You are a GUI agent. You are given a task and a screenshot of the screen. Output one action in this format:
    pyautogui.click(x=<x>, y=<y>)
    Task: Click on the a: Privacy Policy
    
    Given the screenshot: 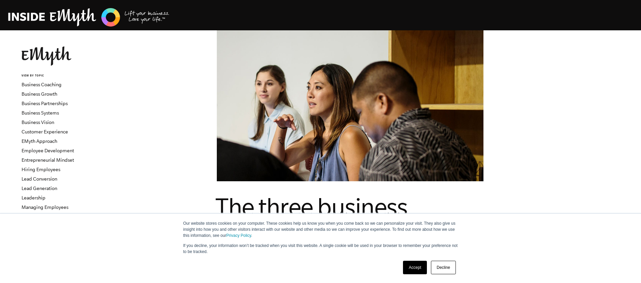 What is the action you would take?
    pyautogui.click(x=239, y=235)
    